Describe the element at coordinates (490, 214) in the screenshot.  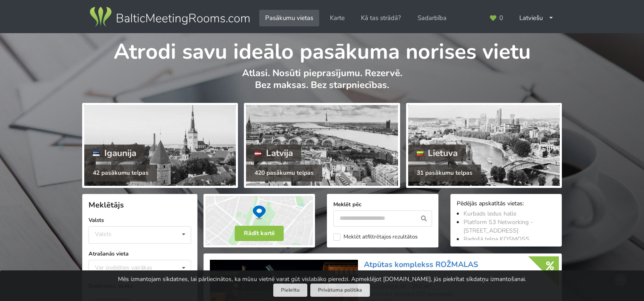
I see `a: Kurbads ledus halle` at that location.